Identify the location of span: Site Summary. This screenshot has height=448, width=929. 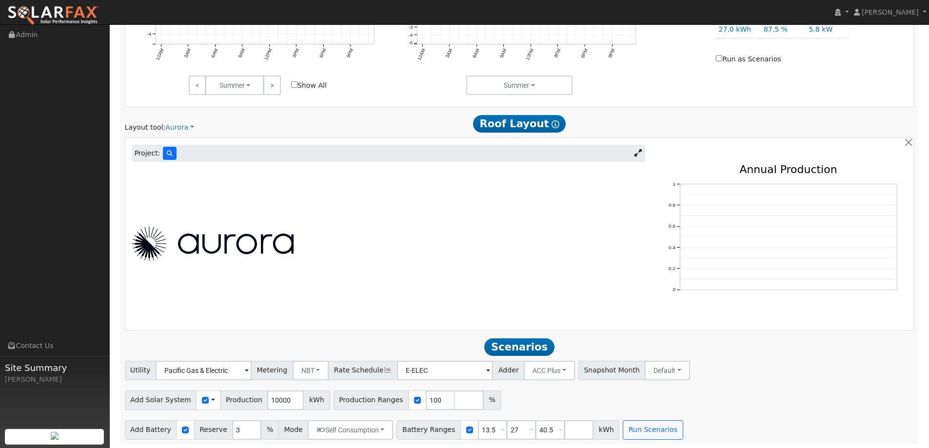
(55, 368).